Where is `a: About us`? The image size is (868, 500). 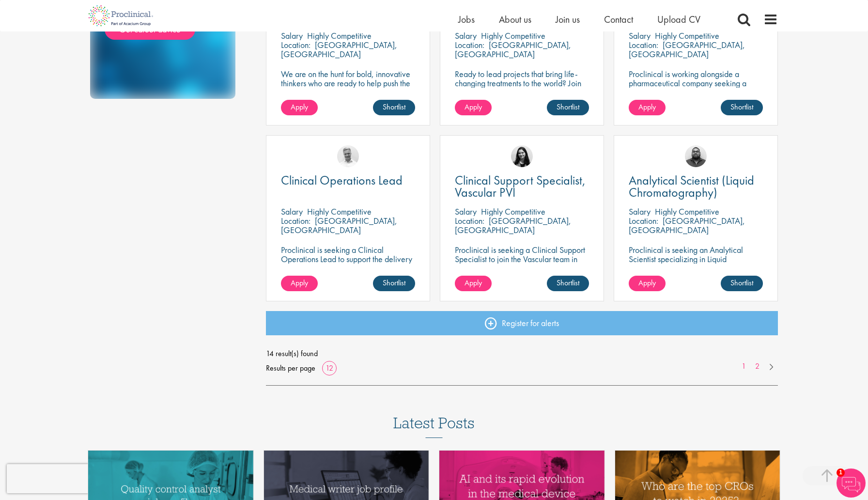
a: About us is located at coordinates (515, 19).